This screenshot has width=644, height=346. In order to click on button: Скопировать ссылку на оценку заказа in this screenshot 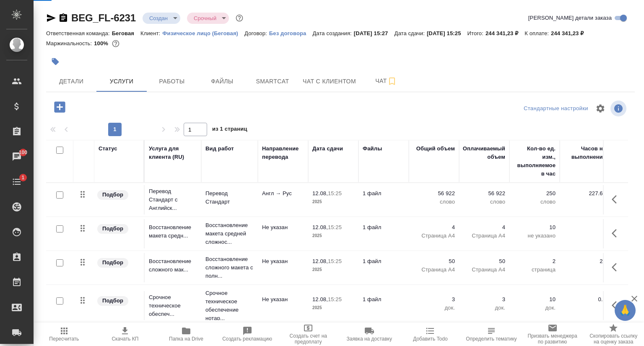, I will do `click(614, 335)`.